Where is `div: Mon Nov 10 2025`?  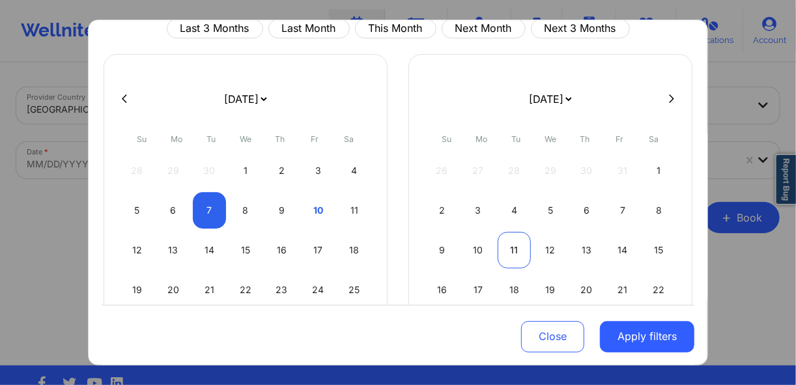 div: Mon Nov 10 2025 is located at coordinates (478, 250).